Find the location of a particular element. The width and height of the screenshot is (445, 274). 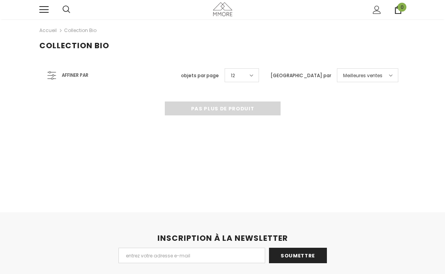

a: Collection Bio is located at coordinates (80, 30).